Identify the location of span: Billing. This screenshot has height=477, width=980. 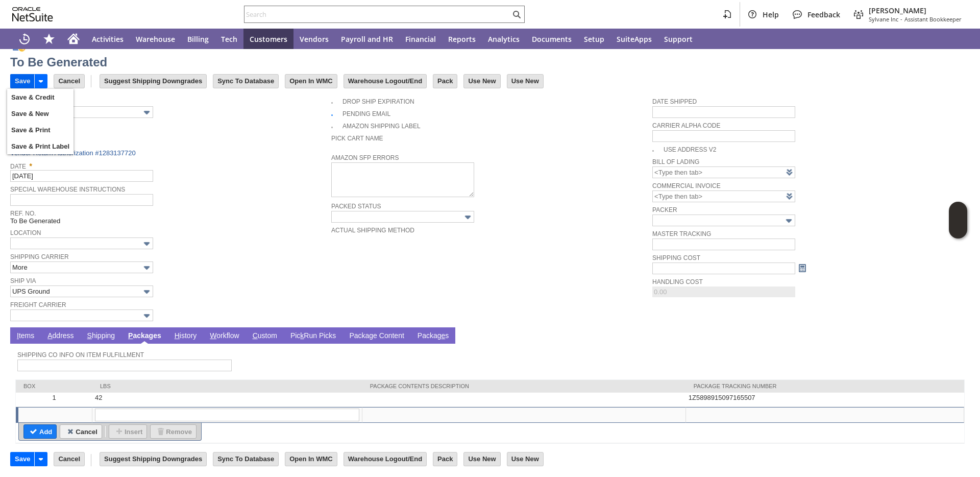
(198, 39).